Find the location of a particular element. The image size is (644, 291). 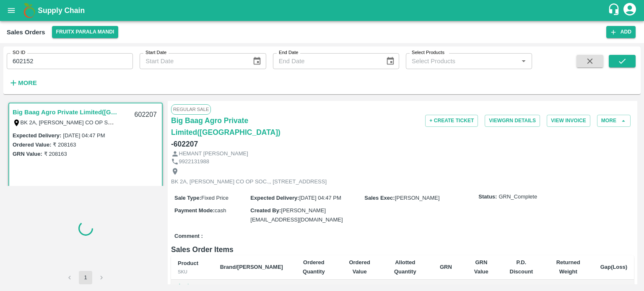

button: Select DC is located at coordinates (85, 32).